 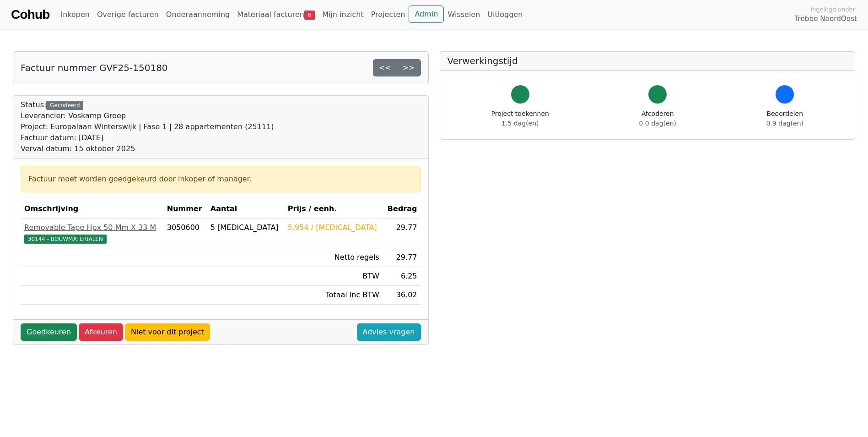 I want to click on a: Mijn inzicht, so click(x=342, y=15).